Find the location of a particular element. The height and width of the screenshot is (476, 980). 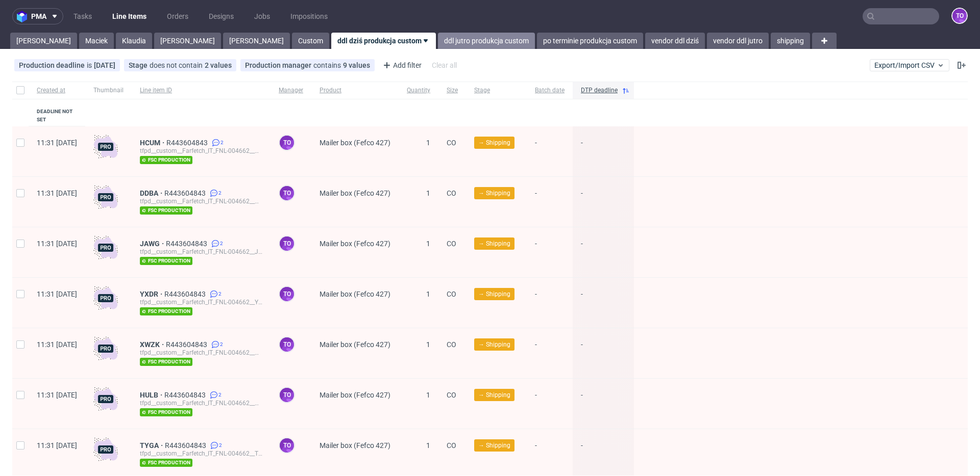

div: tfpd__custom__Farfetch_IT_FNL-004662__TYGA is located at coordinates (202, 454).